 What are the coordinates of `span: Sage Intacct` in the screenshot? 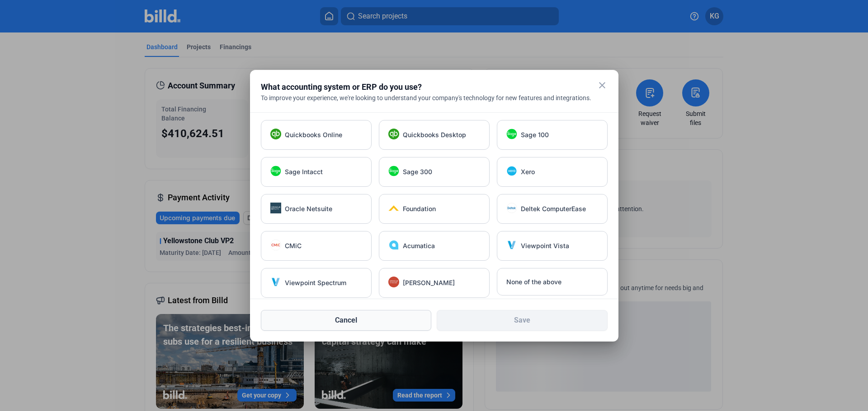 It's located at (304, 172).